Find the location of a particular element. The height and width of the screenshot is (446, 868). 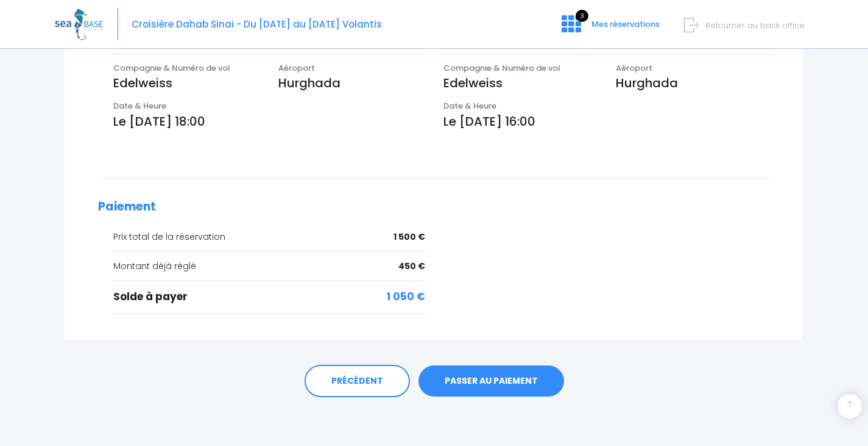

a: 3 Mes réservations is located at coordinates (609, 28).